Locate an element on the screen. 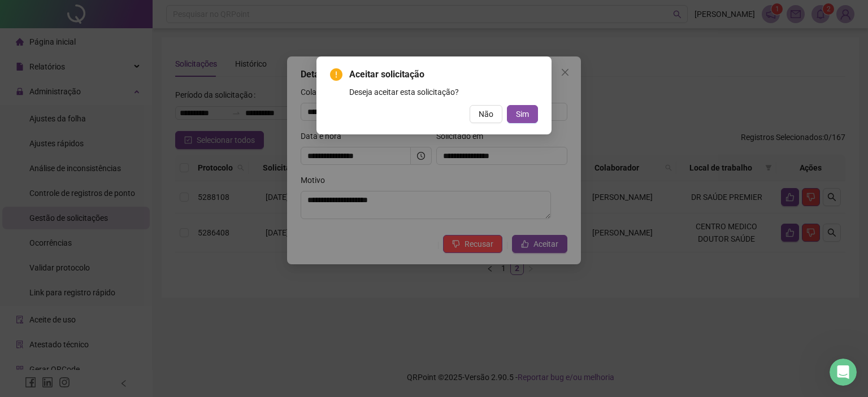  span: Aceitar solicitação is located at coordinates (443, 74).